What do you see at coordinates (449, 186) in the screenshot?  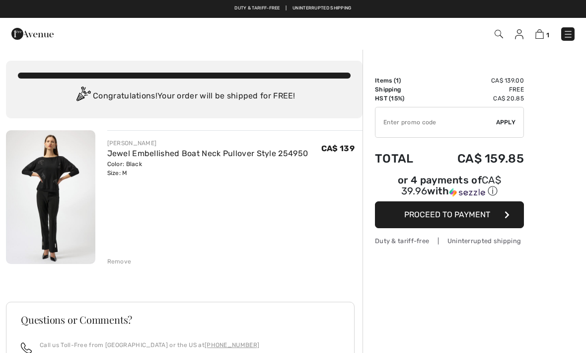 I see `div: or 4 payments of with` at bounding box center [449, 186].